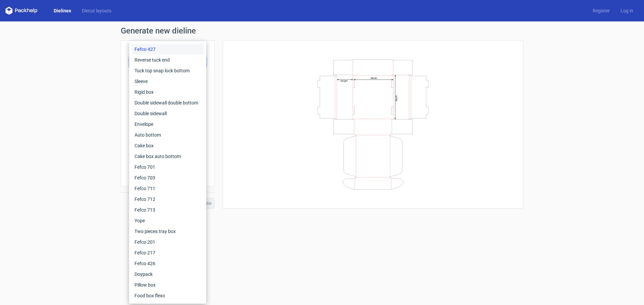 This screenshot has width=644, height=305. Describe the element at coordinates (168, 274) in the screenshot. I see `div: Doypack` at that location.